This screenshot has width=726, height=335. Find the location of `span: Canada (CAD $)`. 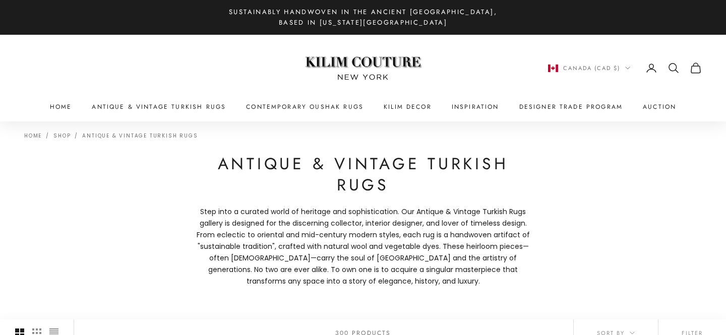

span: Canada (CAD $) is located at coordinates (592, 68).